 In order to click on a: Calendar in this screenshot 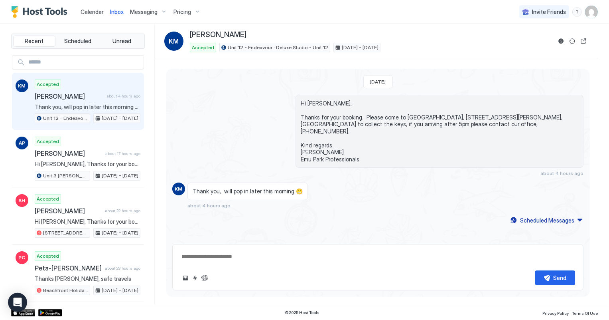, I will do `click(92, 12)`.